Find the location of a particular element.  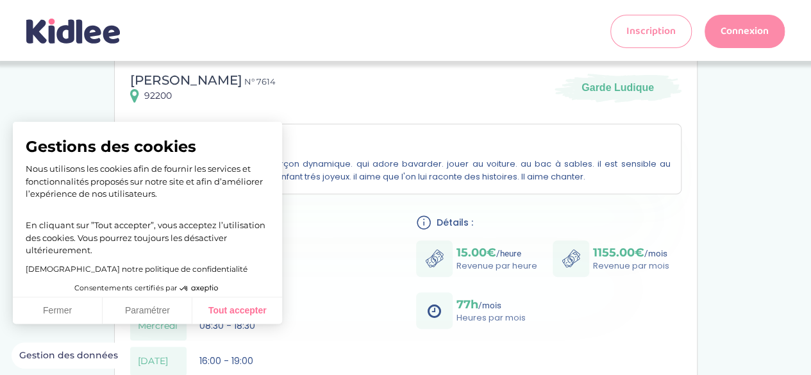

p: Revenue par mois is located at coordinates (631, 266).